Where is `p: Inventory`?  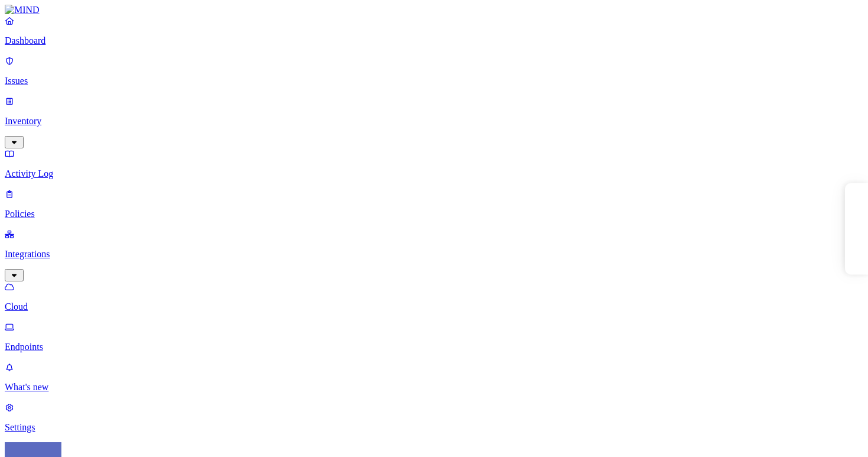
p: Inventory is located at coordinates (434, 121).